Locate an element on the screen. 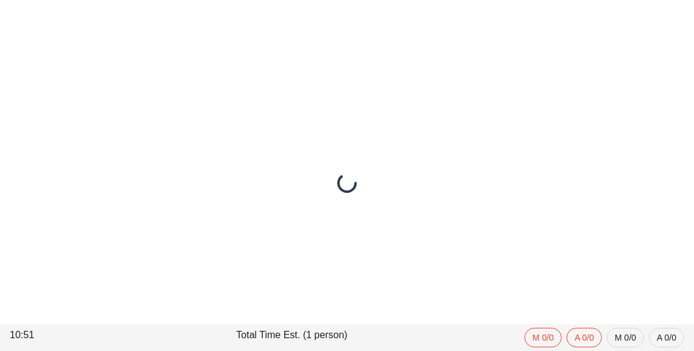 The height and width of the screenshot is (351, 694). div: 10:51 is located at coordinates (120, 337).